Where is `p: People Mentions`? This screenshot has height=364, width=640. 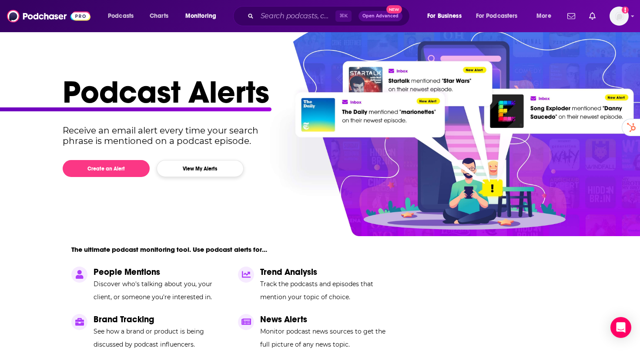 p: People Mentions is located at coordinates (161, 272).